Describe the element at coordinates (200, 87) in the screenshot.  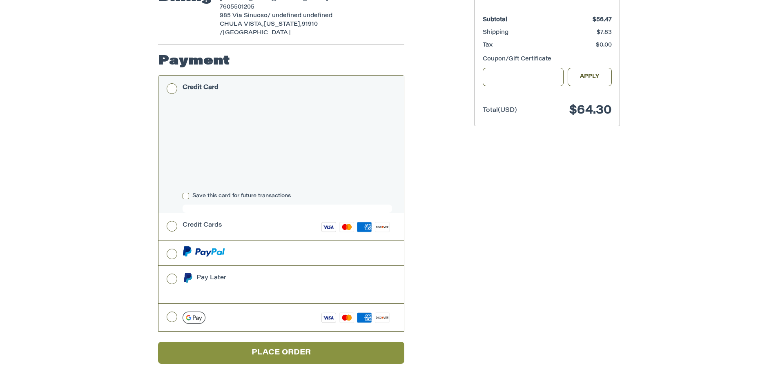
I see `div: Credit Card` at that location.